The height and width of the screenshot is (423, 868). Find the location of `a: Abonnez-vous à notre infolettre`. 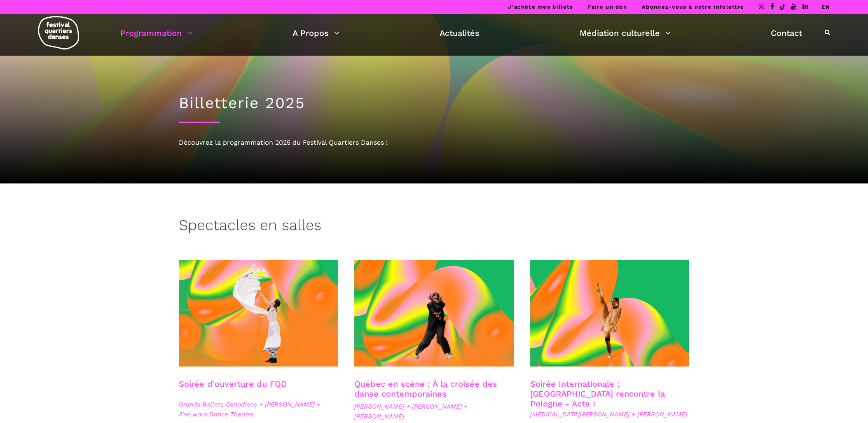

a: Abonnez-vous à notre infolettre is located at coordinates (693, 7).